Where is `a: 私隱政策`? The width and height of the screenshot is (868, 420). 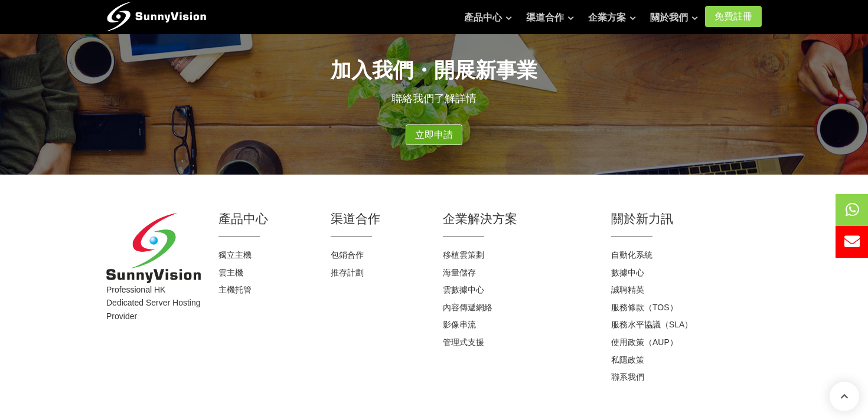
a: 私隱政策 is located at coordinates (628, 360).